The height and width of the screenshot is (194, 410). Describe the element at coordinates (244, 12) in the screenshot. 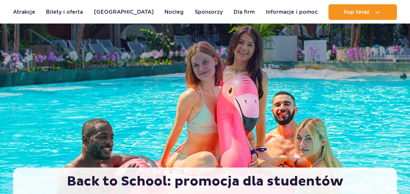

I see `a: Dla firm` at that location.